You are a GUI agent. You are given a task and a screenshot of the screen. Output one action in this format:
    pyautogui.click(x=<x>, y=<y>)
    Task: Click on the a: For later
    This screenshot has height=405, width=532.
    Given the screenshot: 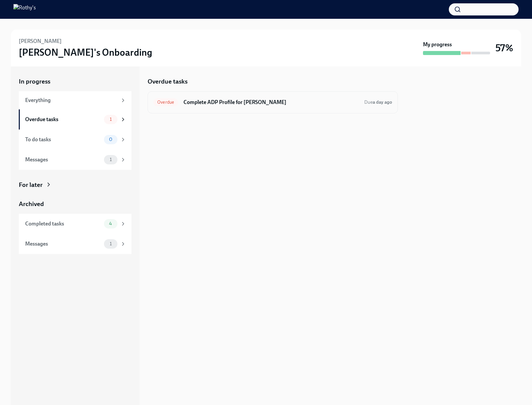 What is the action you would take?
    pyautogui.click(x=75, y=185)
    